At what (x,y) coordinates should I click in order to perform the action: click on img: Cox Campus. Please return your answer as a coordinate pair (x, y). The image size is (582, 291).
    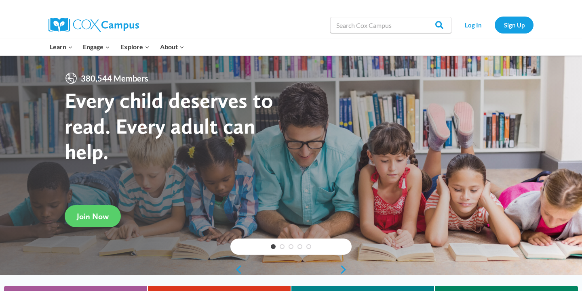
    Looking at the image, I should click on (94, 25).